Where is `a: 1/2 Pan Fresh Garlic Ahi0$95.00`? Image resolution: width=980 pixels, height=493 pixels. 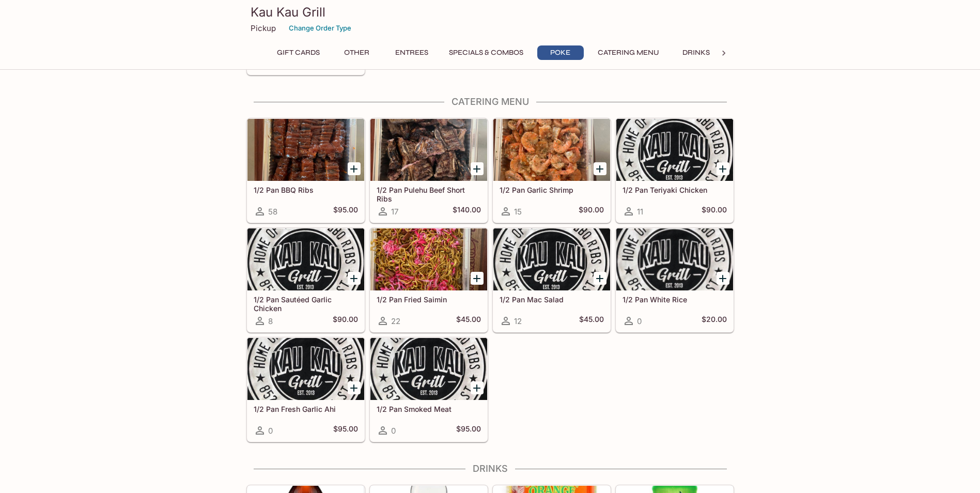
a: 1/2 Pan Fresh Garlic Ahi0$95.00 is located at coordinates (306, 390).